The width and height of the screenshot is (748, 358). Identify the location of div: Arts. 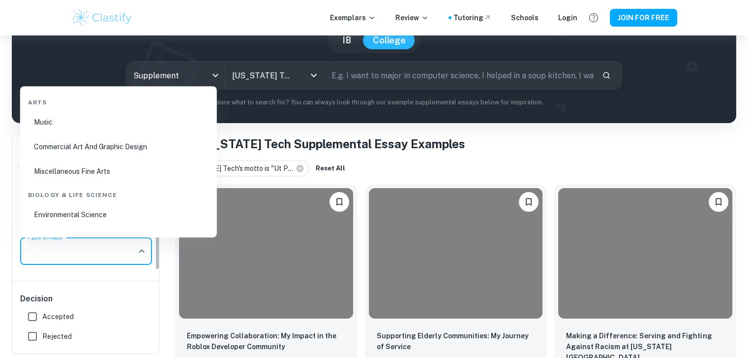
(119, 100).